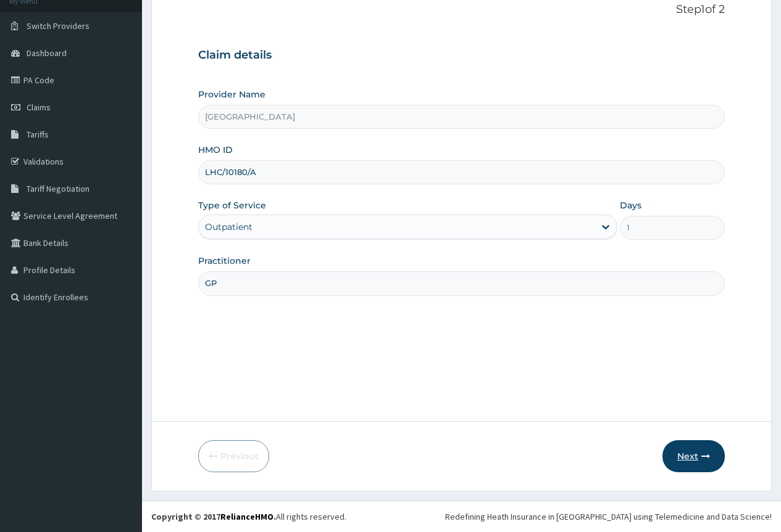 The image size is (781, 532). I want to click on span: Dashboard, so click(46, 53).